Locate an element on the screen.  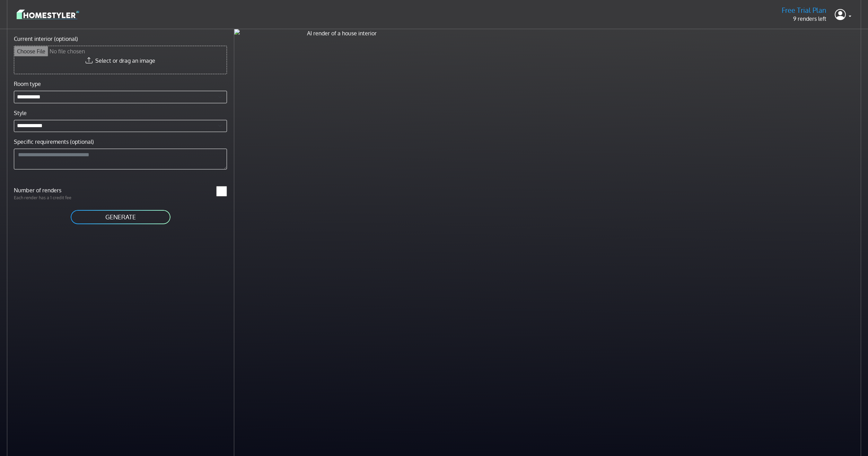
label: Current interior (optional) is located at coordinates (46, 39).